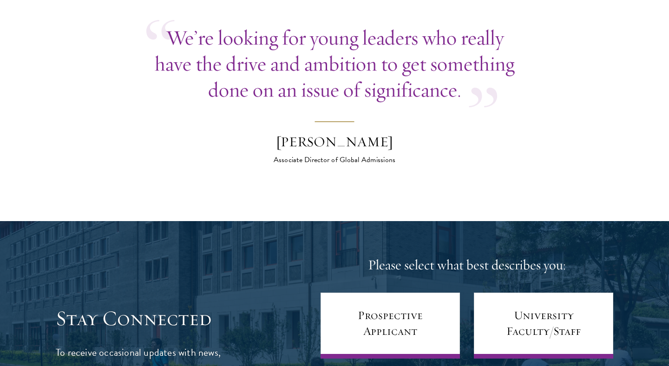  What do you see at coordinates (335, 160) in the screenshot?
I see `div: Associate Director of Global Admissions` at bounding box center [335, 160].